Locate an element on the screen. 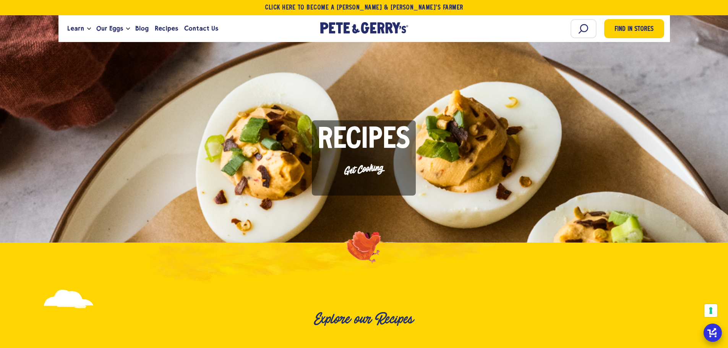 This screenshot has width=728, height=348. a: Our Eggs is located at coordinates (110, 29).